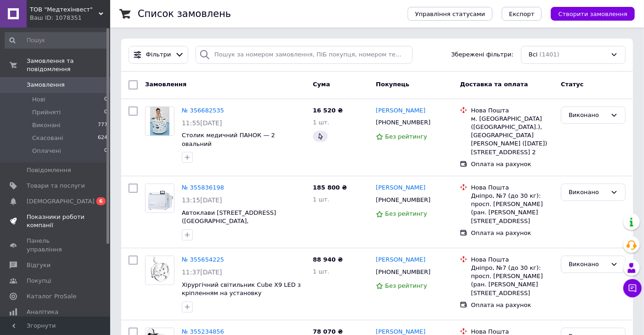 Image resolution: width=644 pixels, height=335 pixels. Describe the element at coordinates (533, 54) in the screenshot. I see `span: Всі` at that location.